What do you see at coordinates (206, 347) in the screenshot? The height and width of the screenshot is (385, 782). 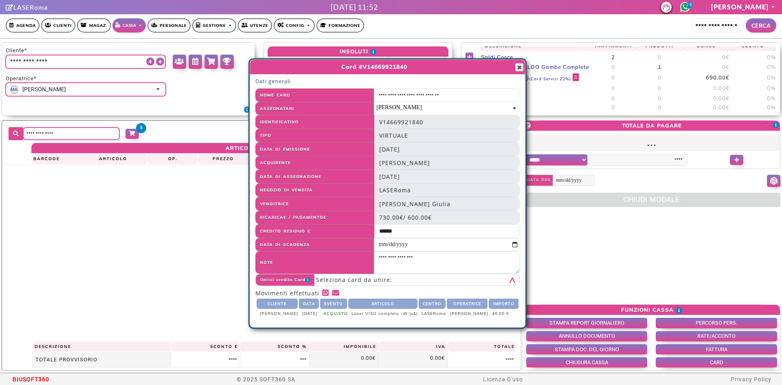 I see `th: Sconto €` at bounding box center [206, 347].